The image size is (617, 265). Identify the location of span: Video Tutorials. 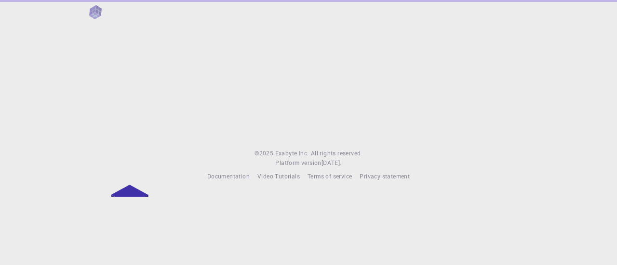
(278, 176).